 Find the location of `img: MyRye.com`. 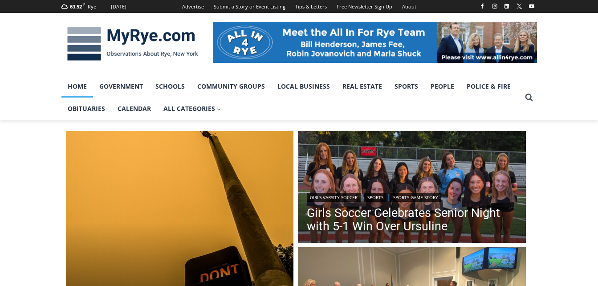

img: MyRye.com is located at coordinates (133, 44).